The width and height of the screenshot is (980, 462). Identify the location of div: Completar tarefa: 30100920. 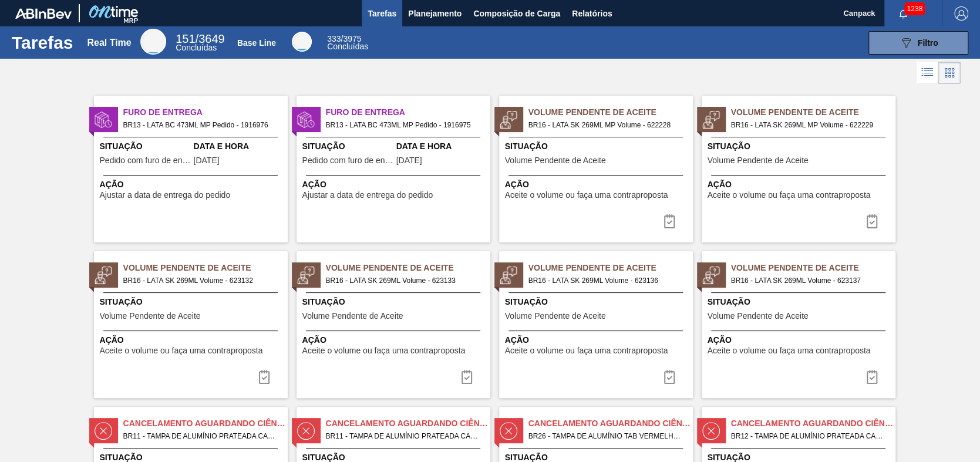
(872, 221).